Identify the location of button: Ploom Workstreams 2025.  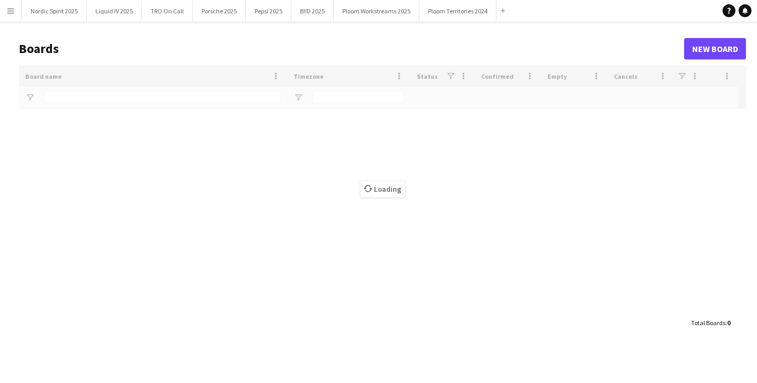
(377, 11).